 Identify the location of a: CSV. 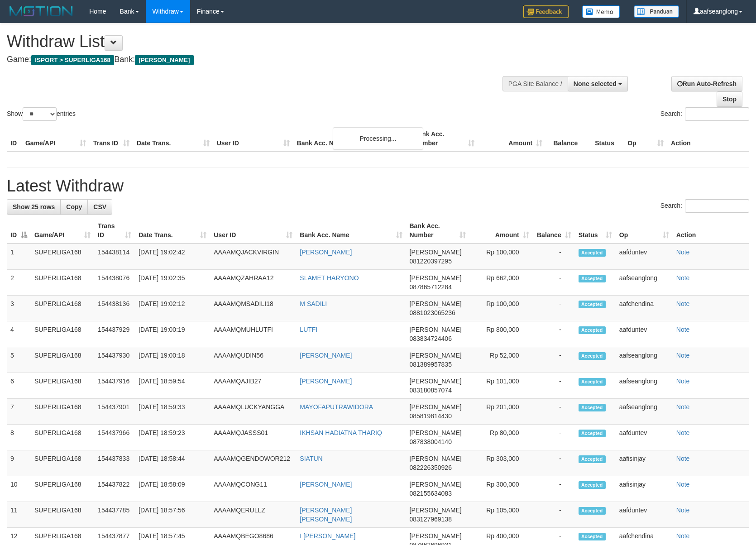
(100, 207).